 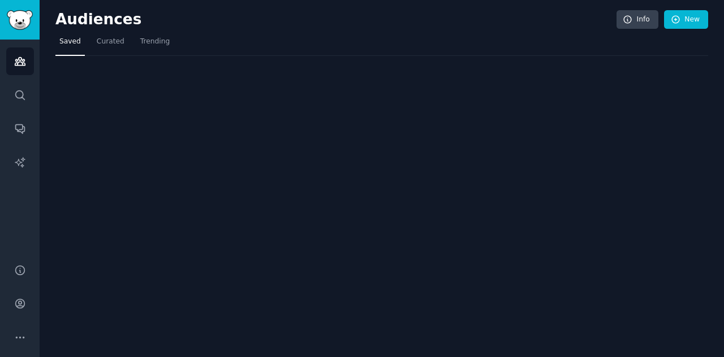 I want to click on a: New, so click(x=686, y=20).